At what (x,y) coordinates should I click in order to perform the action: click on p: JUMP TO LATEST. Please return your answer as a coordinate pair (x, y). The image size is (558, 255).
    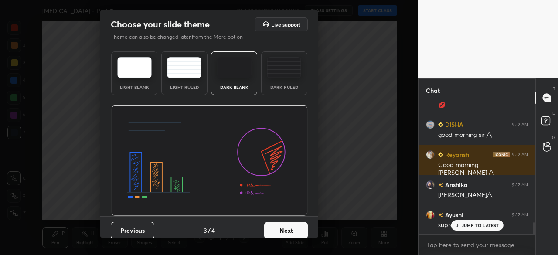
    Looking at the image, I should click on (481, 225).